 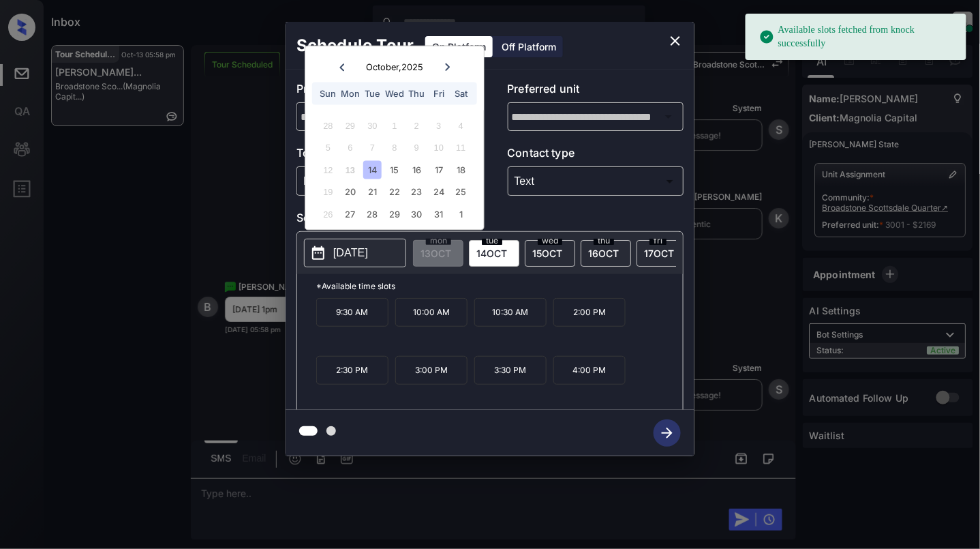 I want to click on div: Choose Tuesday, October 28th, 2025, so click(x=372, y=214).